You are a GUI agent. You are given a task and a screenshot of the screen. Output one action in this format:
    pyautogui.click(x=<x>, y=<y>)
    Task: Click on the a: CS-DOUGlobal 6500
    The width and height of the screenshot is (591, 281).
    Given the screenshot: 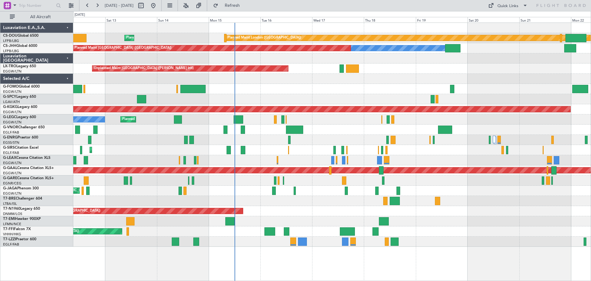 What is the action you would take?
    pyautogui.click(x=21, y=36)
    